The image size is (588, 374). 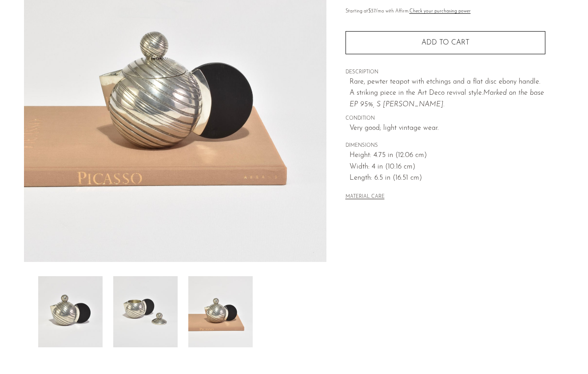 What do you see at coordinates (447, 178) in the screenshot?
I see `span: Length: 6.5 in (16.51 cm)` at bounding box center [447, 178].